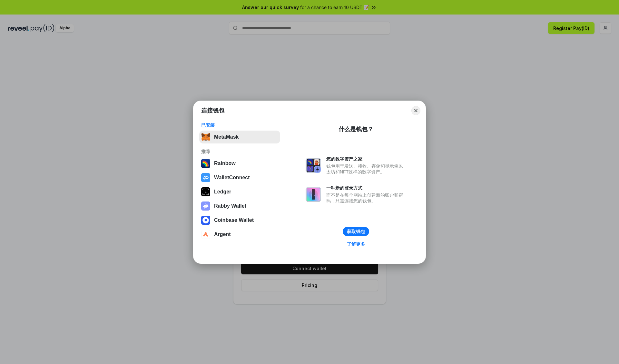  Describe the element at coordinates (222, 192) in the screenshot. I see `div: Ledger` at that location.